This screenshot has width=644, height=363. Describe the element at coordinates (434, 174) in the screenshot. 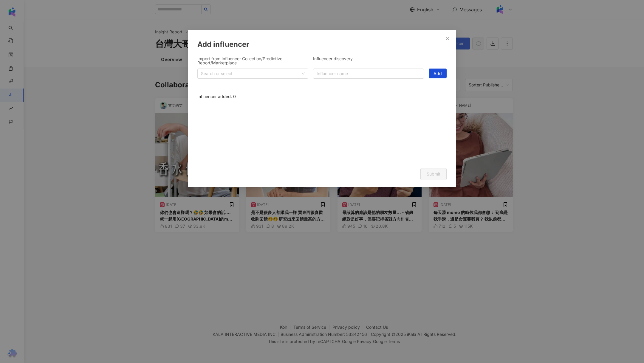

I see `button: Submit` at that location.